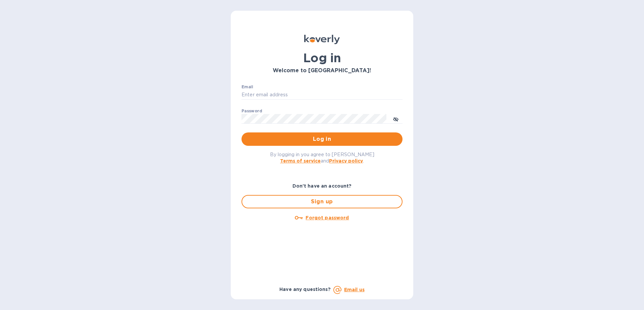 The image size is (644, 310). What do you see at coordinates (322, 95) in the screenshot?
I see `input: Enter email address` at bounding box center [322, 95].